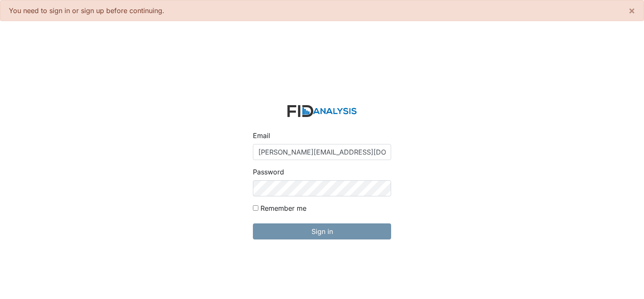 The image size is (644, 299). I want to click on label: Email, so click(262, 136).